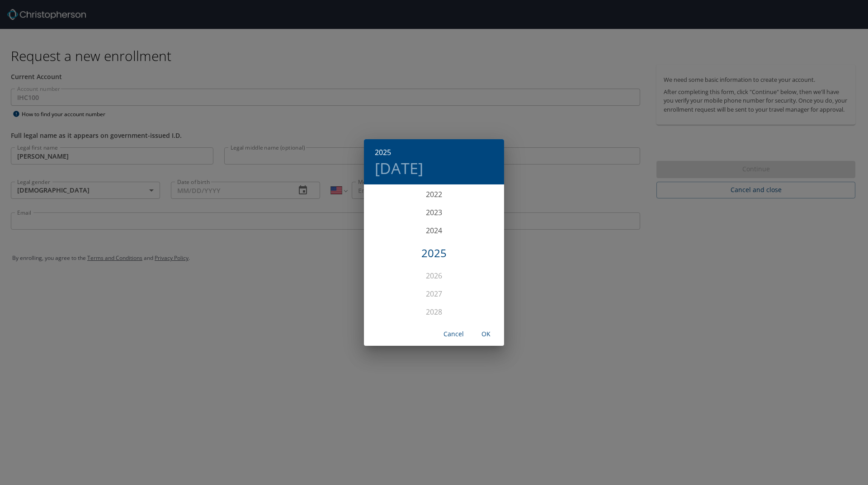 Image resolution: width=868 pixels, height=485 pixels. What do you see at coordinates (383, 152) in the screenshot?
I see `h6: 2025` at bounding box center [383, 152].